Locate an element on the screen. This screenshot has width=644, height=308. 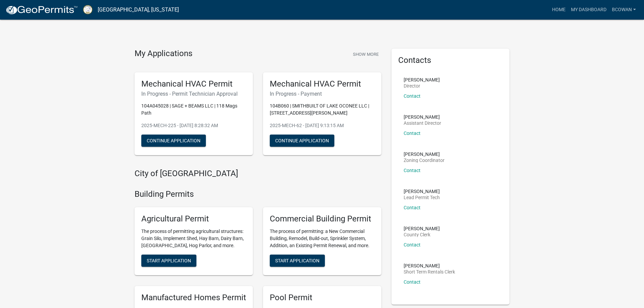
h5: Contacts is located at coordinates (450, 60).